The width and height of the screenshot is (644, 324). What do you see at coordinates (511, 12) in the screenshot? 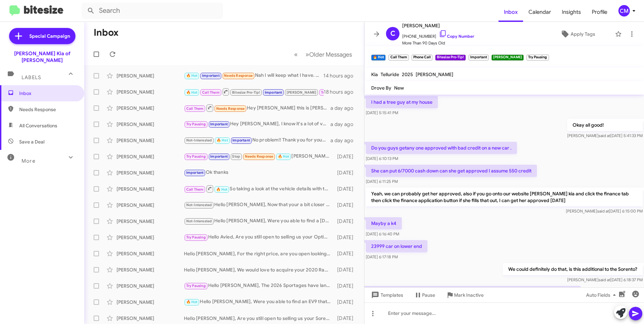
I see `span: Inbox` at bounding box center [511, 12].